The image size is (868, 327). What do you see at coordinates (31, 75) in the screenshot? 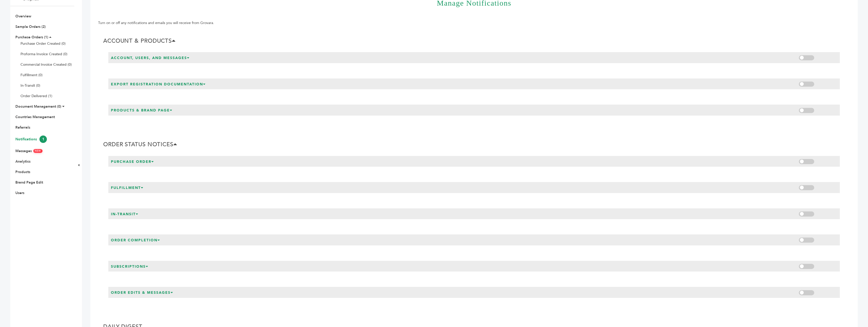
I see `a: Fulfillment (0)` at bounding box center [31, 75].